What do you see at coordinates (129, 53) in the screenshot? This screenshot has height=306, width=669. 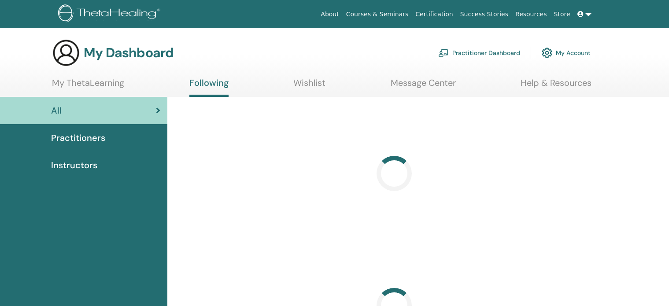 I see `h3: My Dashboard` at bounding box center [129, 53].